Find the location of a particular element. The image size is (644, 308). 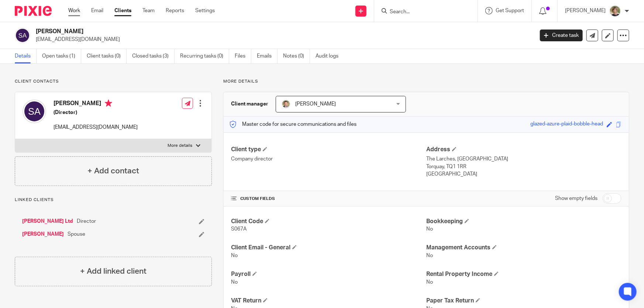

img: Pixie is located at coordinates (33, 10).